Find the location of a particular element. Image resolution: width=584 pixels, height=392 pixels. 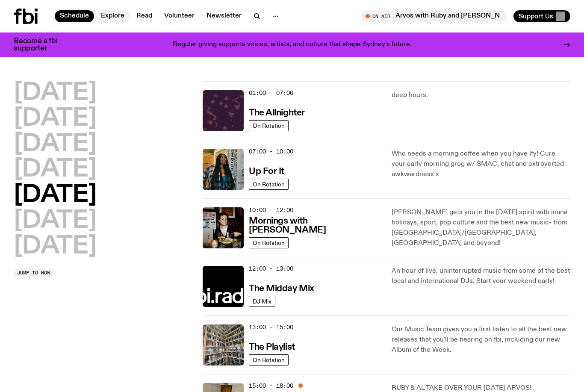

span: 01:00 - 07:00 is located at coordinates (271, 93).